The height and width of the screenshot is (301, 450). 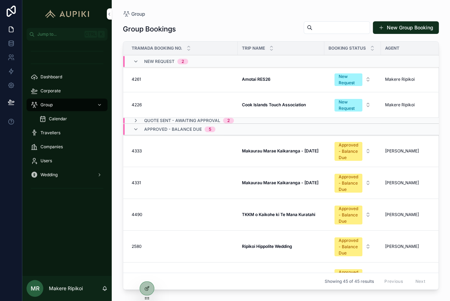 I want to click on a: 4261, so click(x=183, y=79).